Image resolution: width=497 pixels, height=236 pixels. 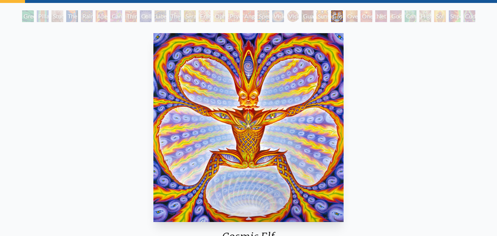 I want to click on div: Cannafist, so click(x=411, y=16).